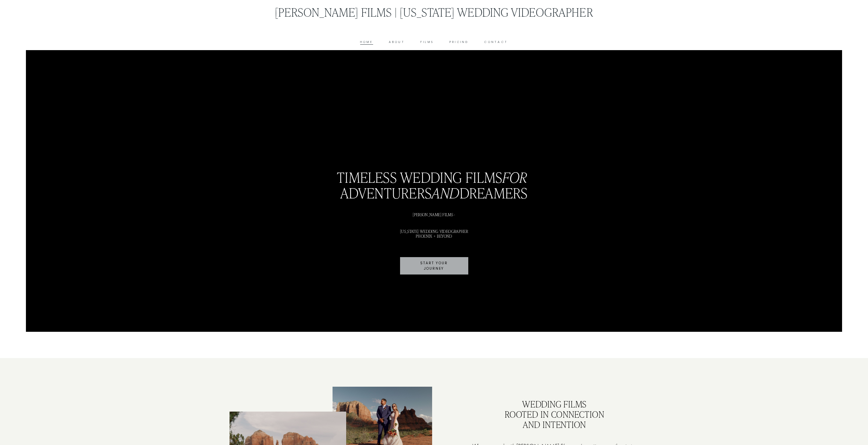 The width and height of the screenshot is (868, 445). Describe the element at coordinates (446, 192) in the screenshot. I see `em: and` at that location.